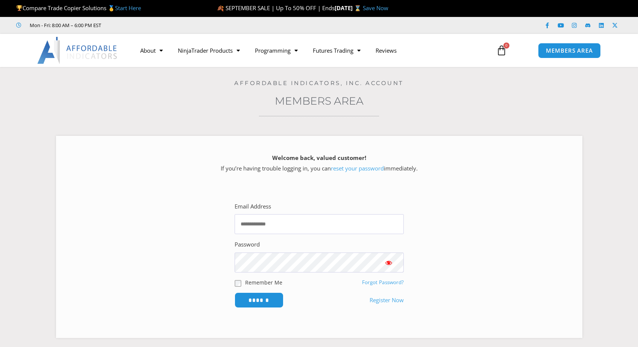 The width and height of the screenshot is (638, 347). I want to click on a: Programming, so click(277, 50).